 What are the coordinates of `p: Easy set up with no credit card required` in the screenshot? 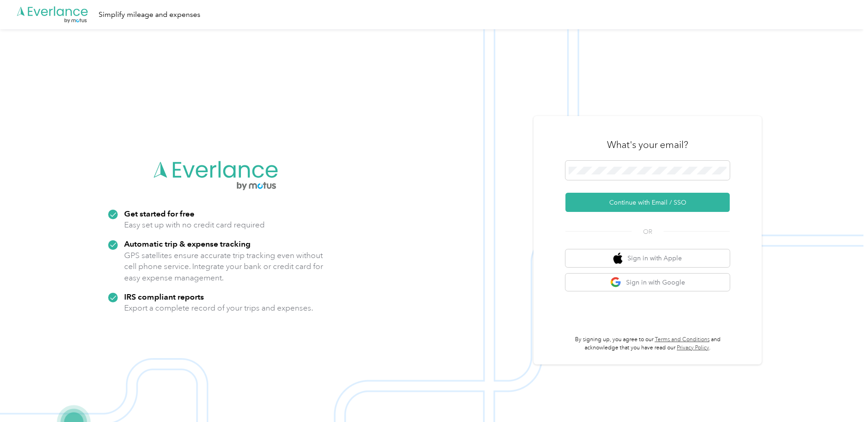 It's located at (194, 225).